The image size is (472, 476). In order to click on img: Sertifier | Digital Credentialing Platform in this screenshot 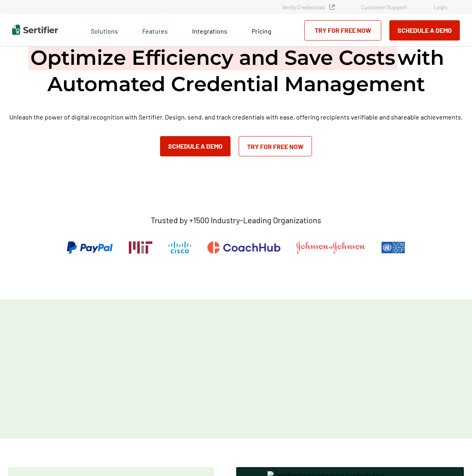, I will do `click(35, 30)`.